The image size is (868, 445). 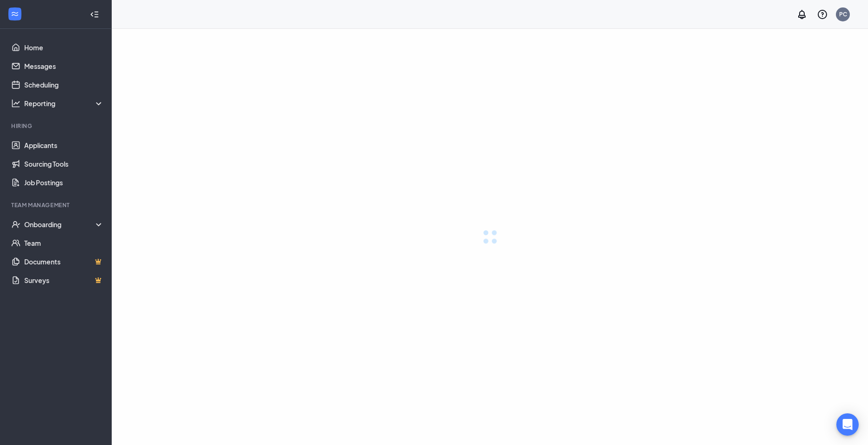 I want to click on a: DocumentsCrown, so click(x=64, y=261).